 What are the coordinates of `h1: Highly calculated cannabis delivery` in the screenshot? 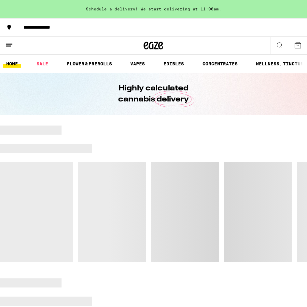 It's located at (153, 94).